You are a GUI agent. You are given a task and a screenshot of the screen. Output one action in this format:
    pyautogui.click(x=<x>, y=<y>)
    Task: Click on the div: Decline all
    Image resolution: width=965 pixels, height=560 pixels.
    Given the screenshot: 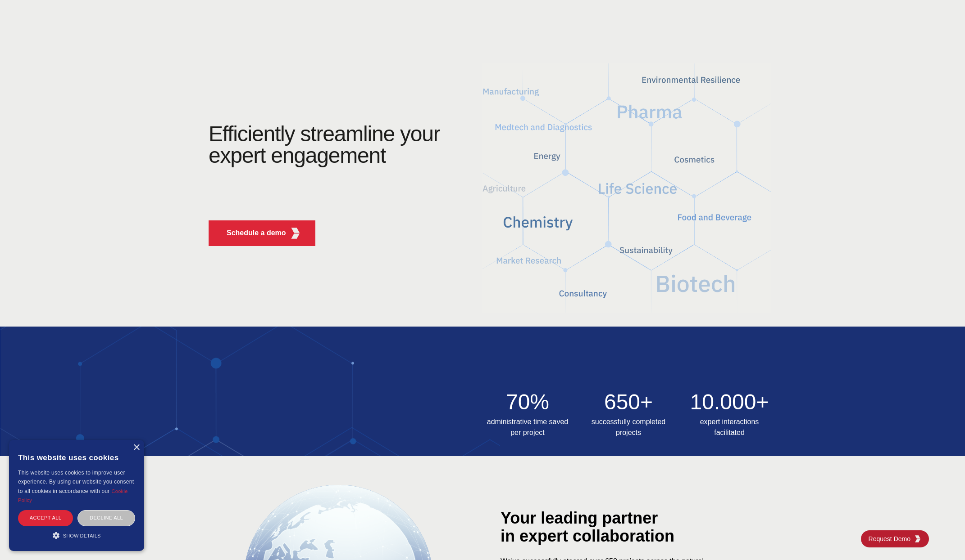 What is the action you would take?
    pyautogui.click(x=107, y=518)
    